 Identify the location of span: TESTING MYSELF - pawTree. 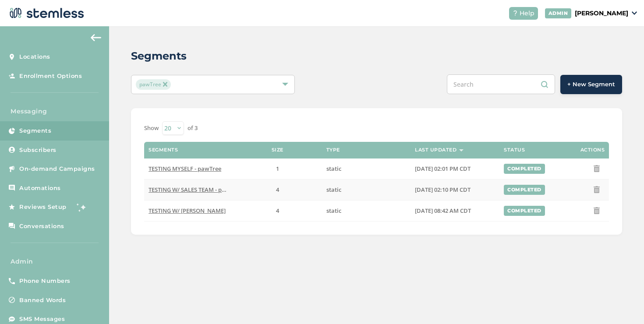
(185, 169).